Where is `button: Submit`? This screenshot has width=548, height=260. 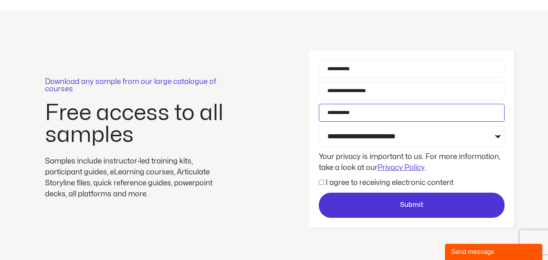
button: Submit is located at coordinates (411, 205).